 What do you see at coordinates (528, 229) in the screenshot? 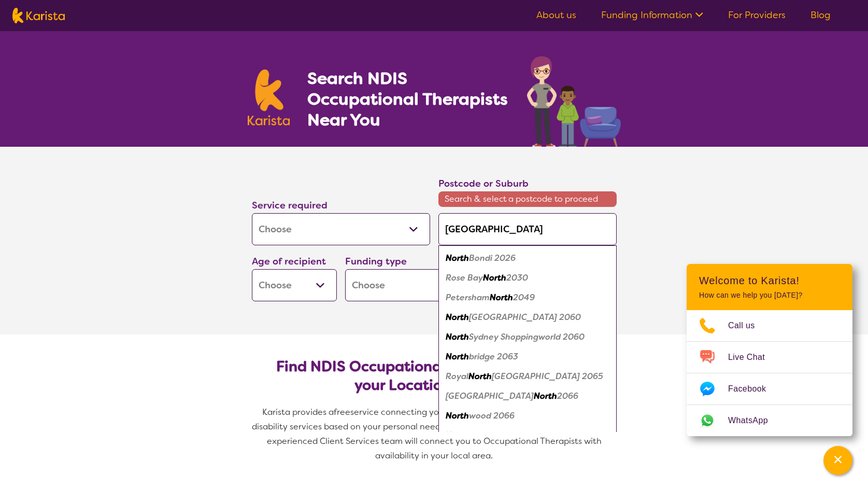
I see `input: Type` at bounding box center [528, 229].